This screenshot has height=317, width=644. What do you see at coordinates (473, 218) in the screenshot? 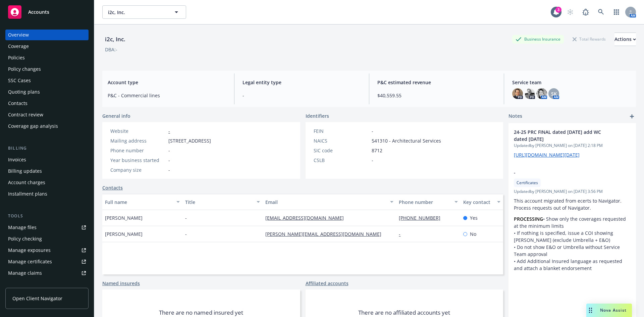
I see `span: Yes` at bounding box center [473, 218].